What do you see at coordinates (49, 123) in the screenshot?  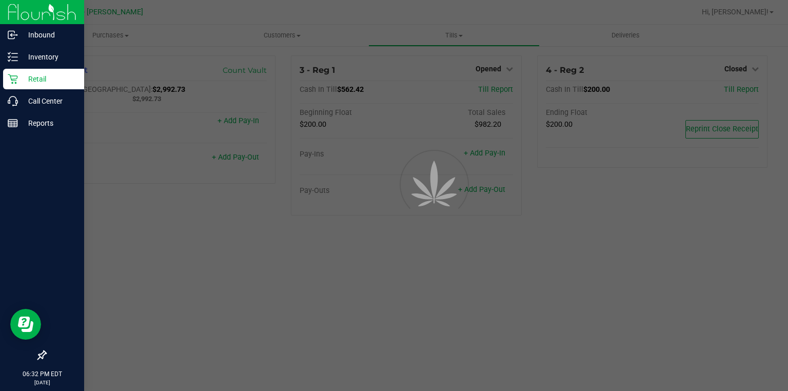 I see `p: Reports` at bounding box center [49, 123].